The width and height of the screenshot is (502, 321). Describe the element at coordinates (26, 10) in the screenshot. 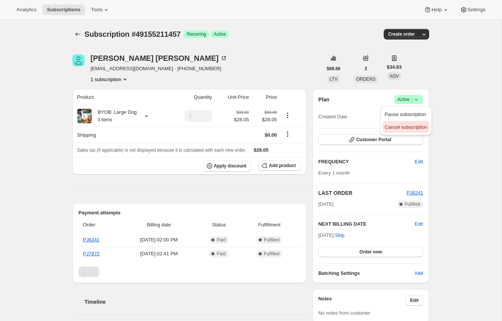

I see `span: Analytics` at that location.